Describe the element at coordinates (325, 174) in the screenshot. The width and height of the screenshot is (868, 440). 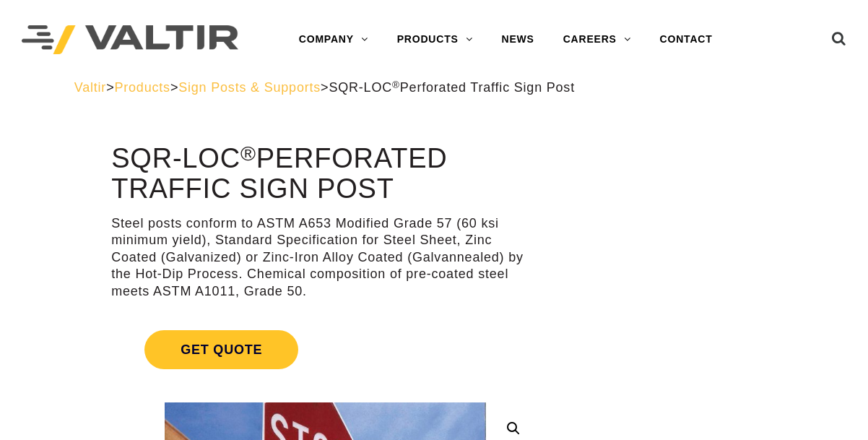
I see `h1: SQR-LOC Perforated Traffic Sign Post` at that location.